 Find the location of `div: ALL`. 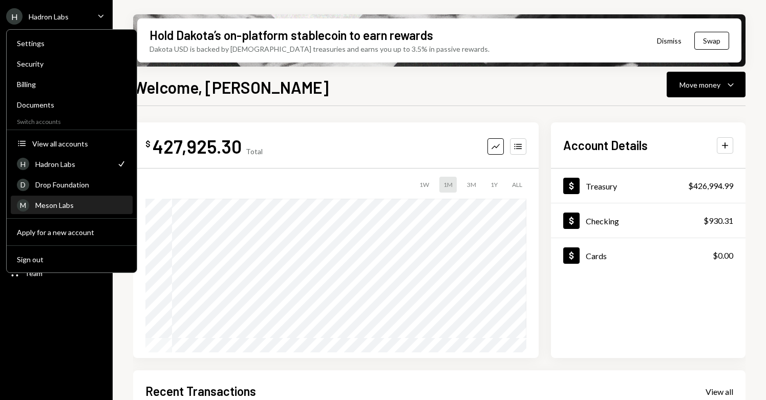

div: ALL is located at coordinates (517, 184).